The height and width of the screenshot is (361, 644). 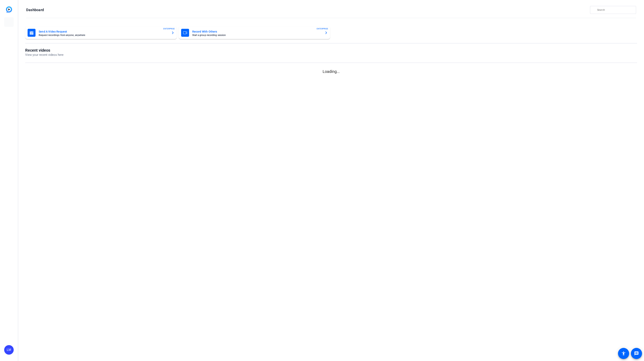 I want to click on mat-icon: message, so click(x=636, y=354).